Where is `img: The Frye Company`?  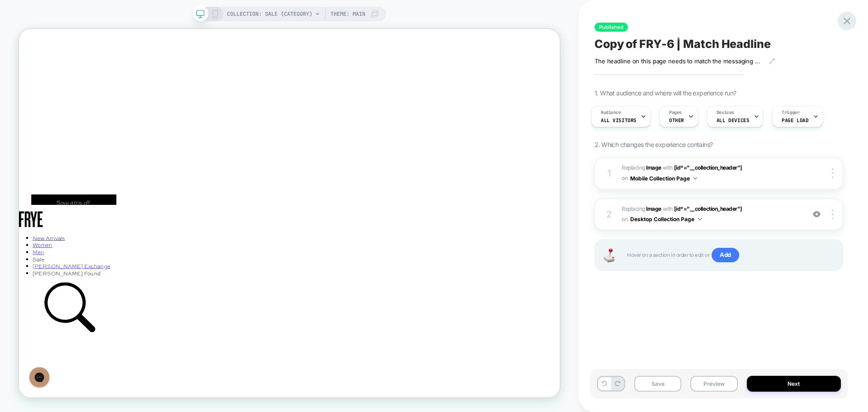 img: The Frye Company is located at coordinates (49, 254).